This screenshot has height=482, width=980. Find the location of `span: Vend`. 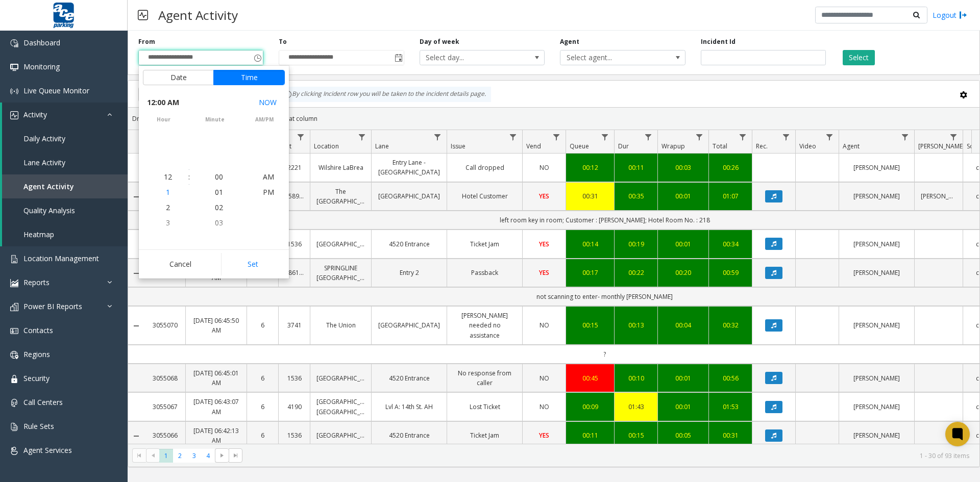

span: Vend is located at coordinates (534, 146).